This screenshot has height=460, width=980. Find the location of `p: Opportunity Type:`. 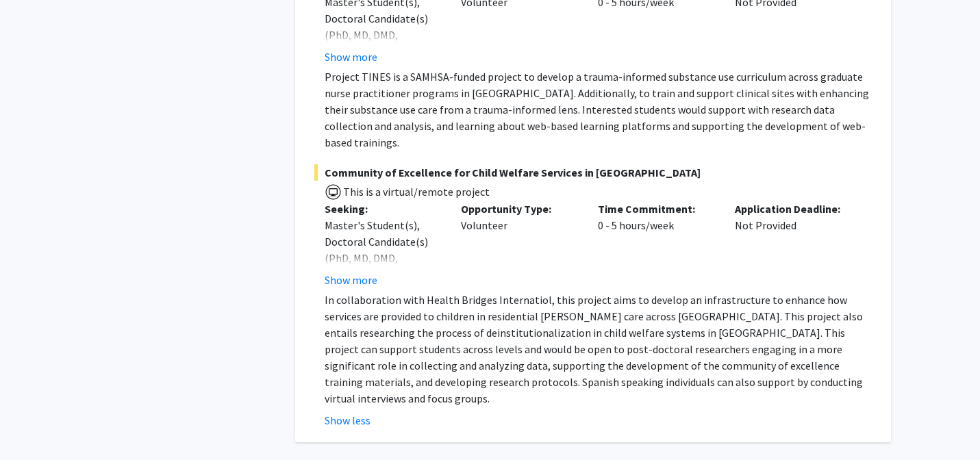

p: Opportunity Type: is located at coordinates (520, 209).